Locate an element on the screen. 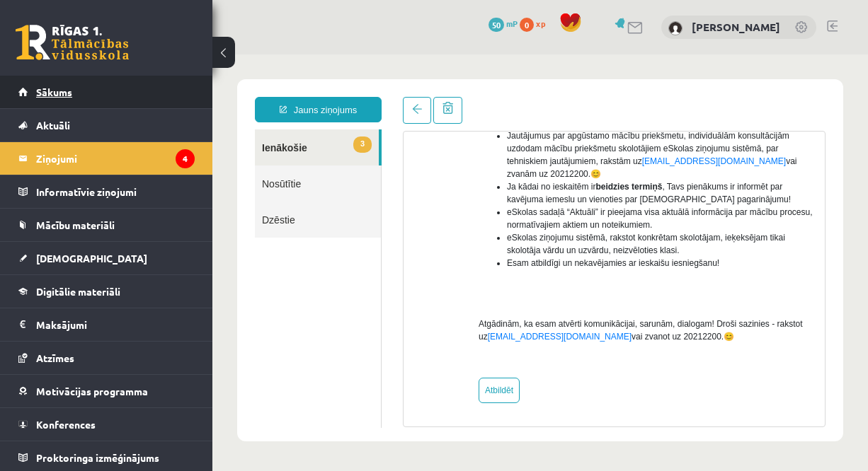 The height and width of the screenshot is (471, 868). i: 4 is located at coordinates (185, 158).